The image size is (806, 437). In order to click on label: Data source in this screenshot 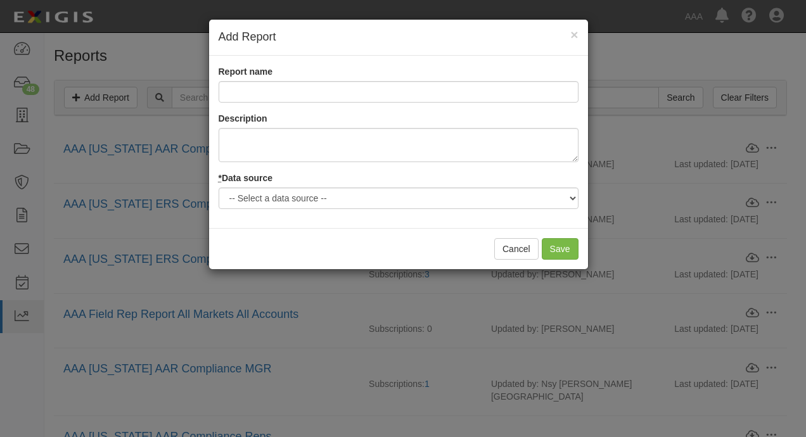, I will do `click(246, 178)`.